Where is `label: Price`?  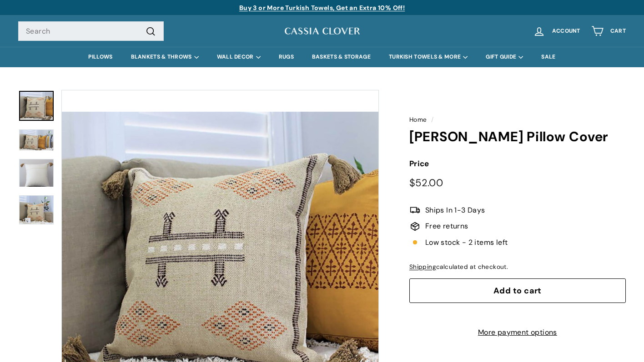
label: Price is located at coordinates (517, 164).